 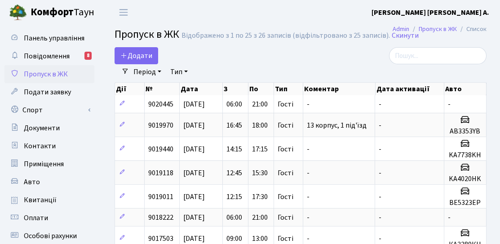 I want to click on button: Переключити навігацію, so click(x=124, y=12).